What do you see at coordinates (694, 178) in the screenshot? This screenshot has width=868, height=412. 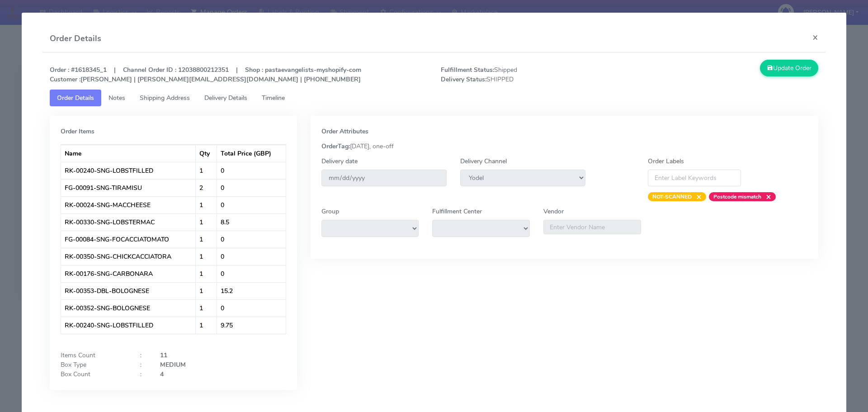 I see `input: Enter Label Keywords` at bounding box center [694, 178].